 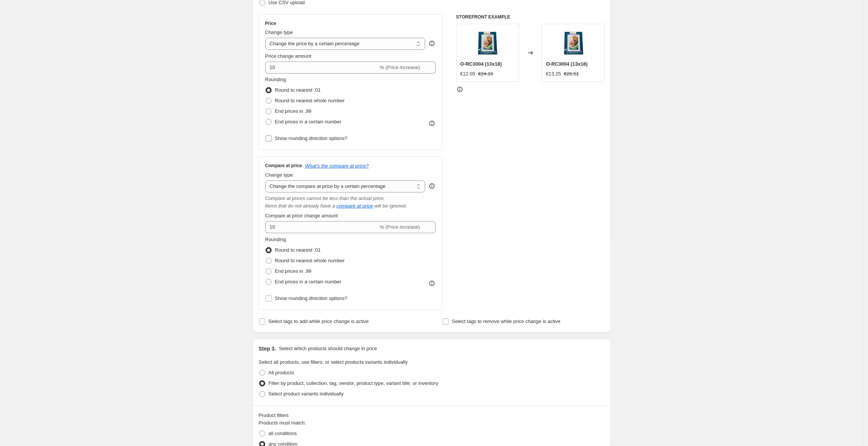 I want to click on i: Compare at prices cannot be less than the actual price., so click(x=325, y=198).